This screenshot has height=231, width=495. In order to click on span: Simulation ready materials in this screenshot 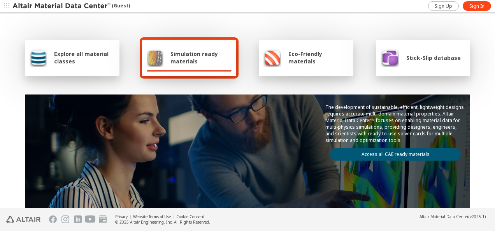, I will do `click(201, 58)`.